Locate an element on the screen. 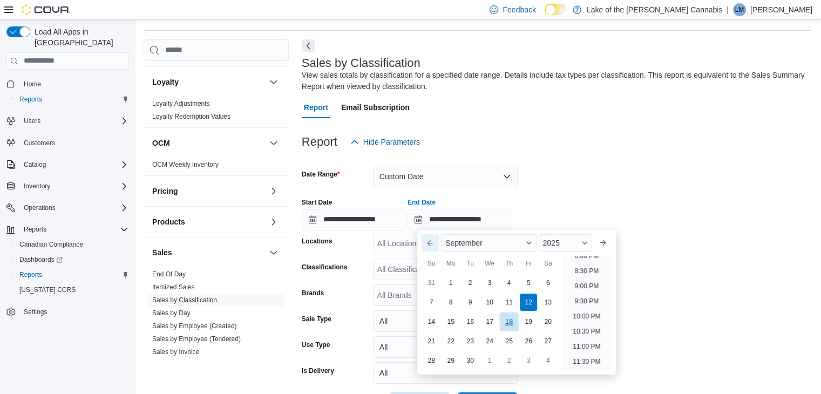 The width and height of the screenshot is (821, 394). div: day-7 is located at coordinates (432, 302).